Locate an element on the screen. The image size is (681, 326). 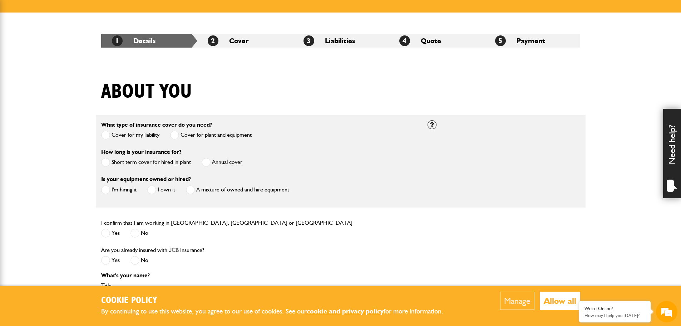
label: Short term cover for hired in plant is located at coordinates (146, 162).